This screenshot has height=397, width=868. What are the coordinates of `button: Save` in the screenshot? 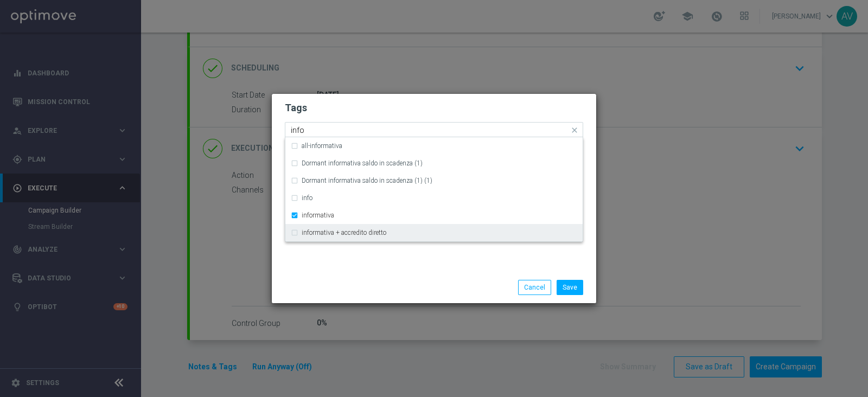 It's located at (570, 287).